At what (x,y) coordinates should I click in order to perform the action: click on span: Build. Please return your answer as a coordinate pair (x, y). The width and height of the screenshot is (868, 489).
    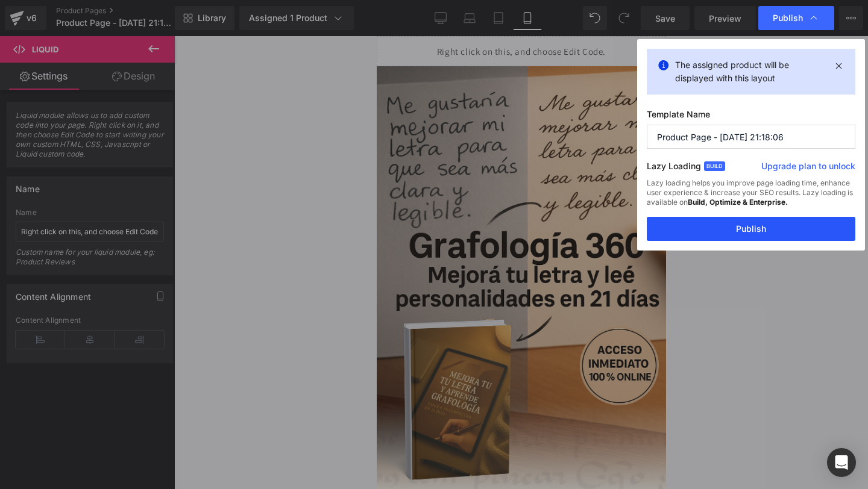
    Looking at the image, I should click on (715, 166).